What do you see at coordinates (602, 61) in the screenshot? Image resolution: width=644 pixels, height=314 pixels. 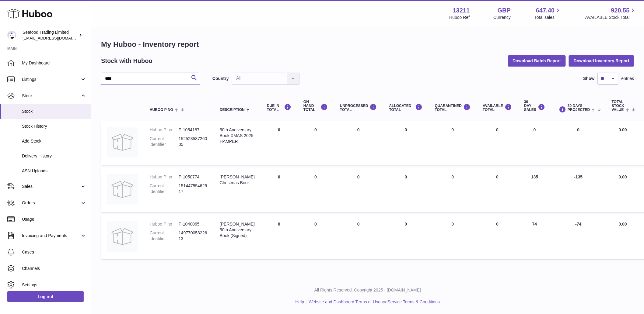 I see `button: Download Inventory Report` at bounding box center [602, 61].